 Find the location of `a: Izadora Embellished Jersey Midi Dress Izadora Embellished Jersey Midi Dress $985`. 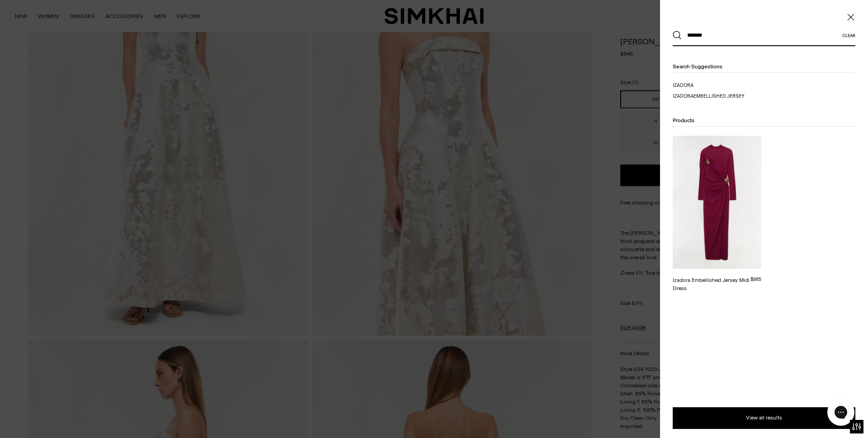

a: Izadora Embellished Jersey Midi Dress Izadora Embellished Jersey Midi Dress $985 is located at coordinates (717, 214).